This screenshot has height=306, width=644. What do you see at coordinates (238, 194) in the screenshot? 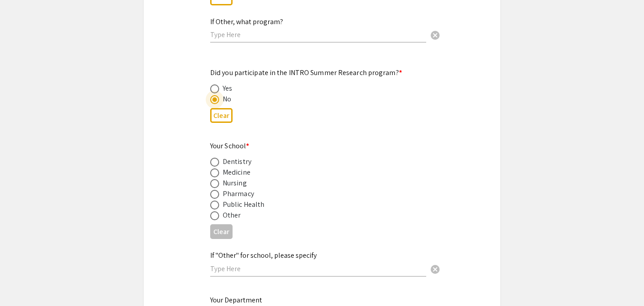
I see `div: Pharmacy` at bounding box center [238, 194].